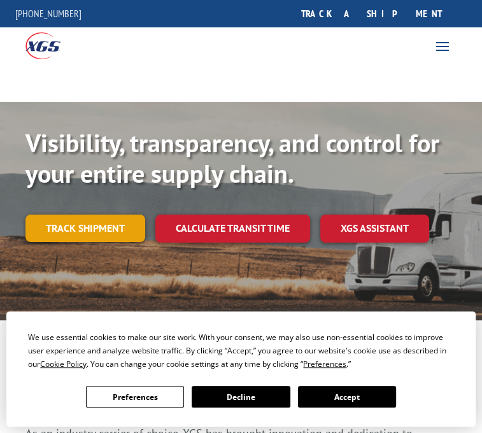 The height and width of the screenshot is (433, 482). I want to click on button: Accept, so click(347, 397).